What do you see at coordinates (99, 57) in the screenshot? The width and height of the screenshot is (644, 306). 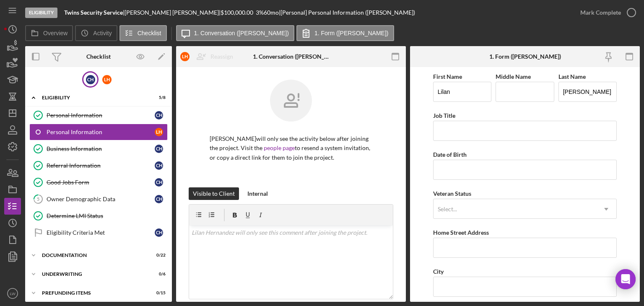 I see `div: Checklist` at bounding box center [99, 57].